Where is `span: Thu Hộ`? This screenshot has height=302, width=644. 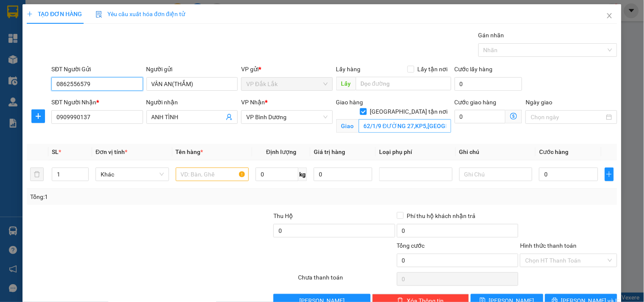 span: Thu Hộ is located at coordinates (283, 216).